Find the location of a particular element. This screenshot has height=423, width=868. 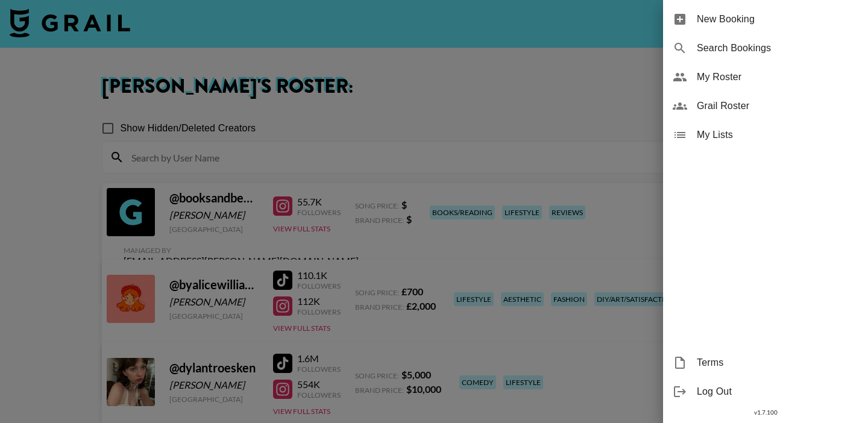

span: My Lists is located at coordinates (777, 135).